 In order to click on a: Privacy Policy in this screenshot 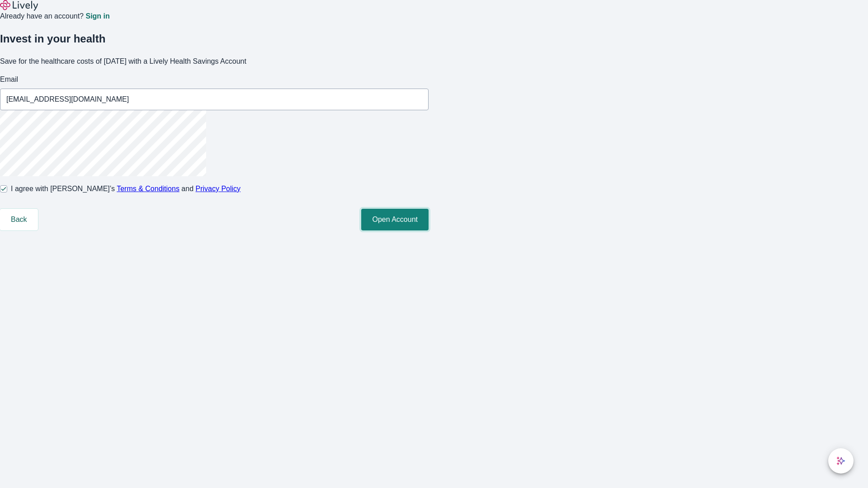, I will do `click(218, 189)`.